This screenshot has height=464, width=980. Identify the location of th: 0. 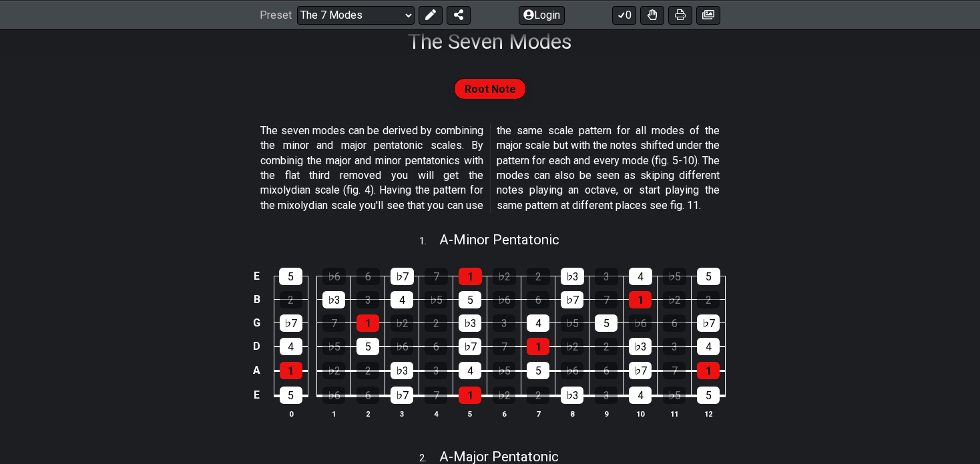
(291, 413).